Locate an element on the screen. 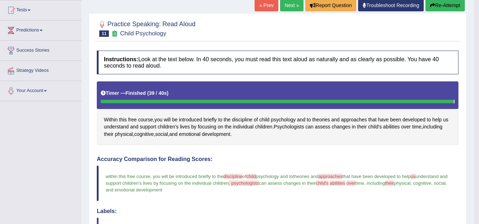 Image resolution: width=479 pixels, height=224 pixels. span: abilities is located at coordinates (337, 183).